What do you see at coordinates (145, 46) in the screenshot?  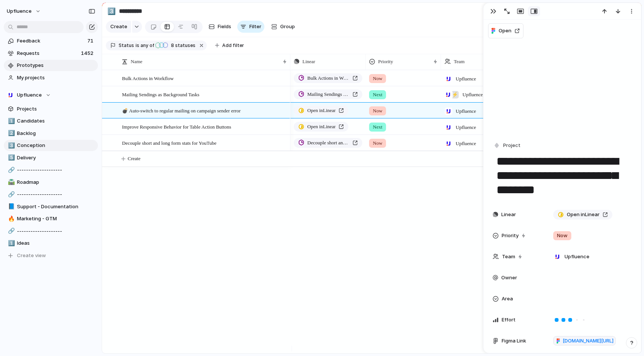 I see `button: isany of` at bounding box center [145, 46].